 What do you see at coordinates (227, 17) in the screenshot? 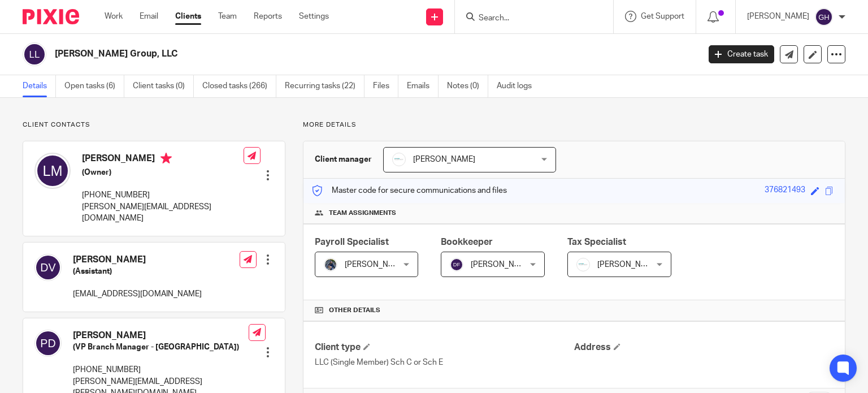
I see `a: Team` at bounding box center [227, 17].